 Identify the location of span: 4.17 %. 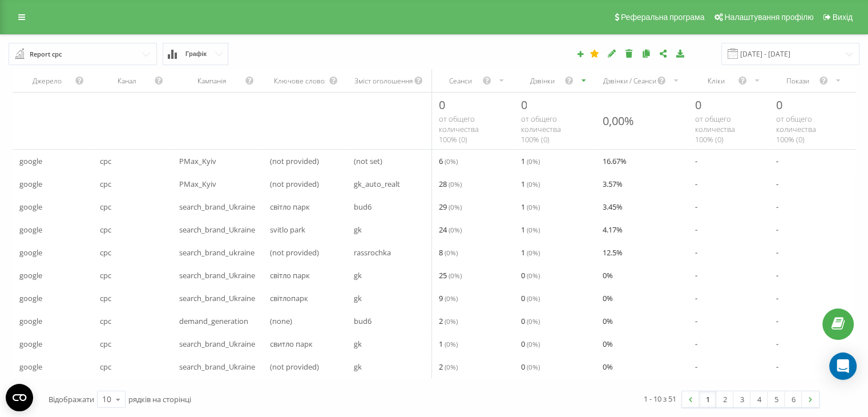
(613, 230).